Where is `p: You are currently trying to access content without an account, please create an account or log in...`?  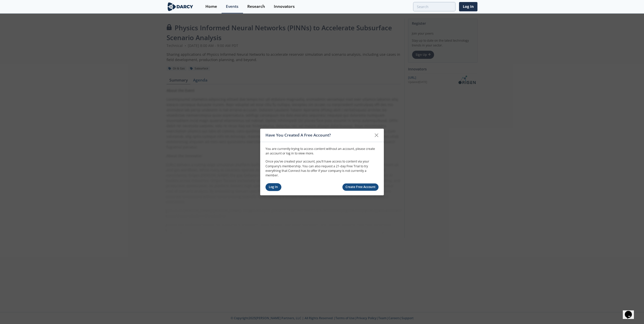 p: You are currently trying to access content without an account, please create an account or log in... is located at coordinates (322, 151).